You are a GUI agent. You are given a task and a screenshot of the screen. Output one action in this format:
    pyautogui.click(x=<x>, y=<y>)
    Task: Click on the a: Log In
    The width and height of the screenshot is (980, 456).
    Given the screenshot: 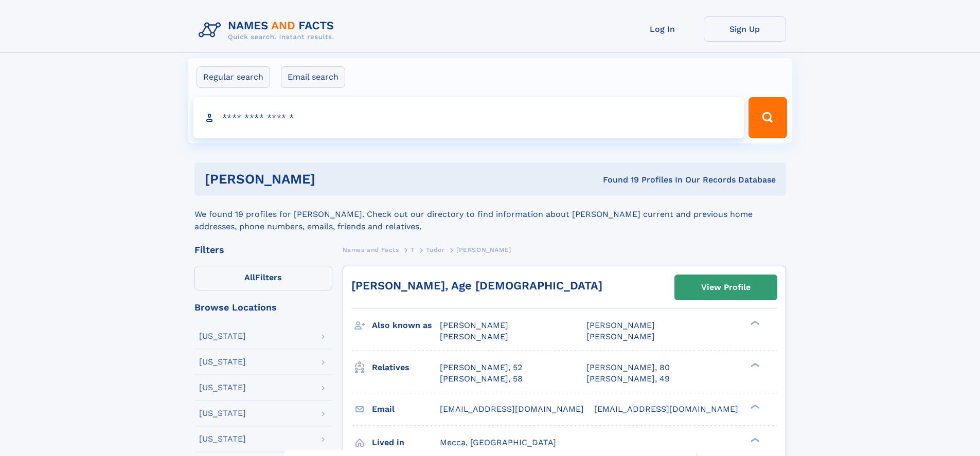 What is the action you would take?
    pyautogui.click(x=663, y=29)
    